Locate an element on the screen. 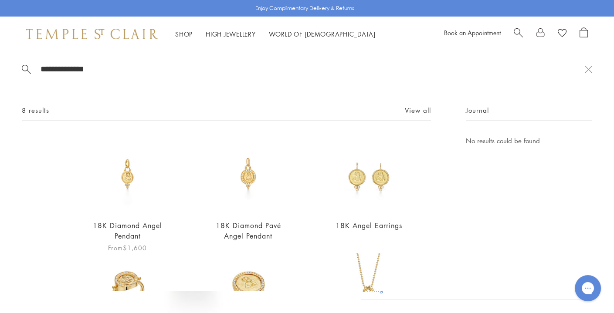 The height and width of the screenshot is (313, 614). a: Search is located at coordinates (518, 34).